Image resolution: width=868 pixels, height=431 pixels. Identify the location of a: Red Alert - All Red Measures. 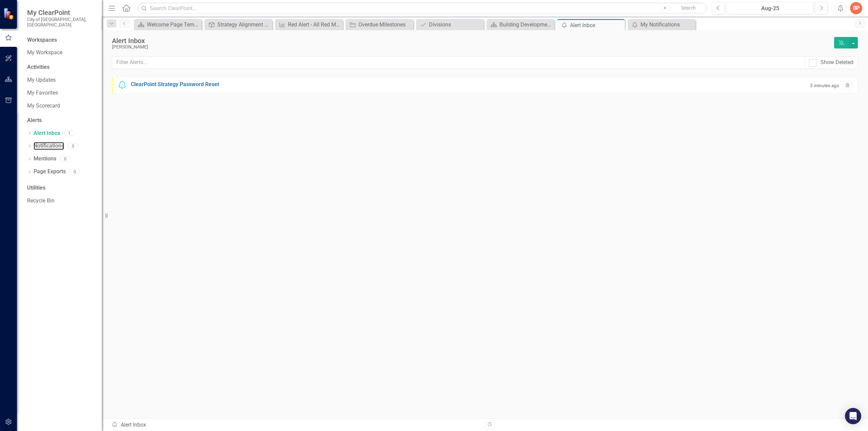
(309, 25).